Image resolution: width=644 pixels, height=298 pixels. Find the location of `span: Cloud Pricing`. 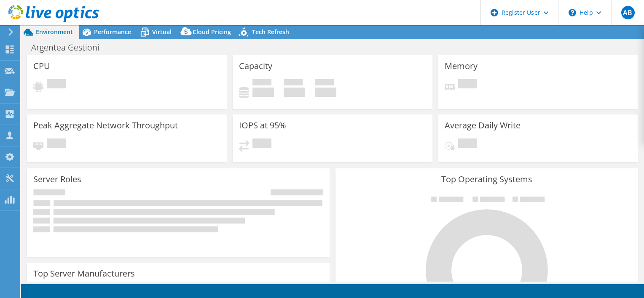

span: Cloud Pricing is located at coordinates (211, 32).